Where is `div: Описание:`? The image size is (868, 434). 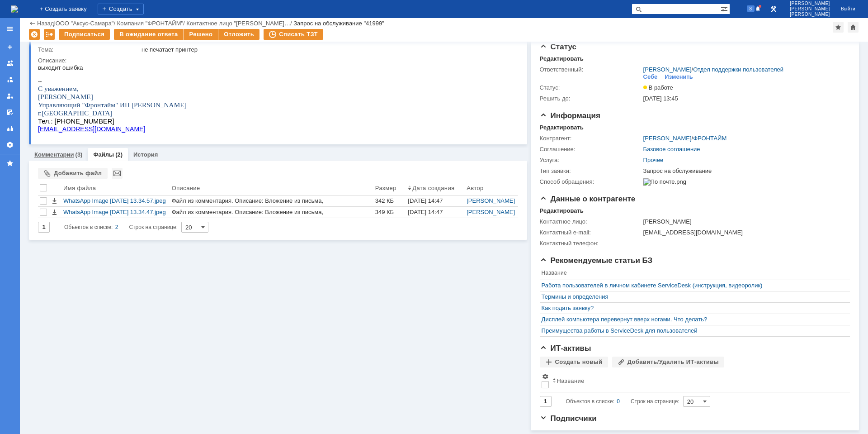
div: Описание: is located at coordinates (277, 60).